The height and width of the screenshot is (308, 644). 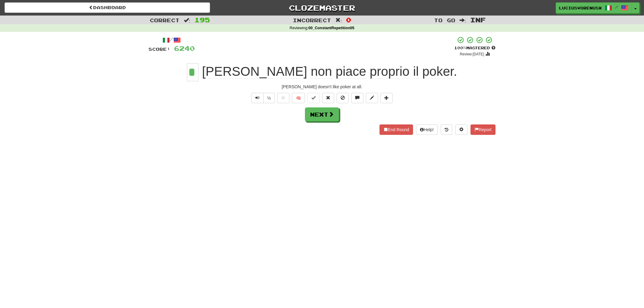 What do you see at coordinates (390, 71) in the screenshot?
I see `span: proprio` at bounding box center [390, 71].